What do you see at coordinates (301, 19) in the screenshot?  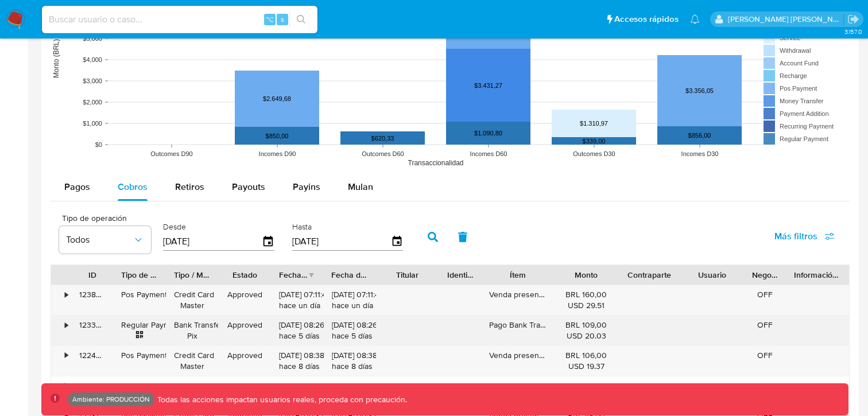 I see `button: search-icon` at bounding box center [301, 19].